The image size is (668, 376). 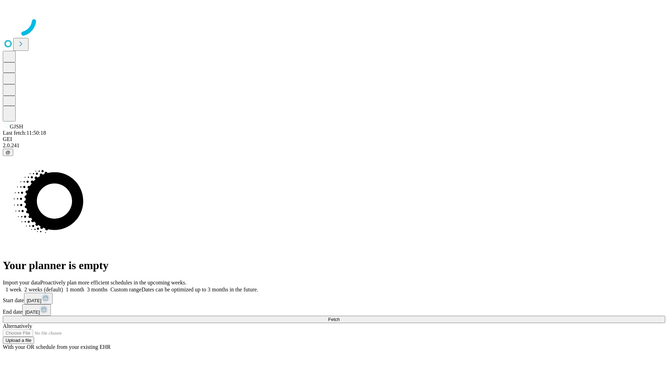 I want to click on div: End date, so click(x=334, y=310).